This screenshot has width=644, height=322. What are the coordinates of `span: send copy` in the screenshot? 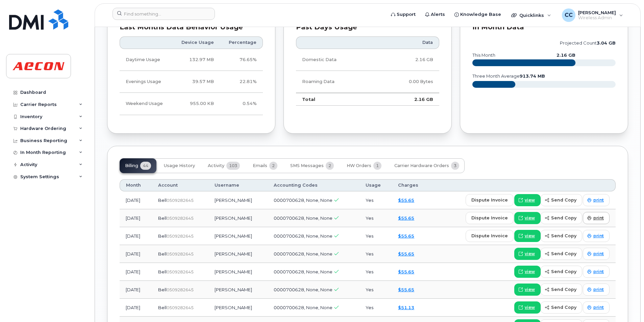 It's located at (564, 271).